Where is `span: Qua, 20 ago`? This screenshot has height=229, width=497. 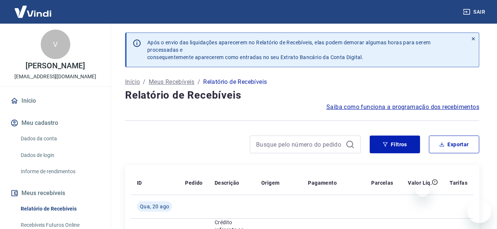
span: Qua, 20 ago is located at coordinates (154, 207).